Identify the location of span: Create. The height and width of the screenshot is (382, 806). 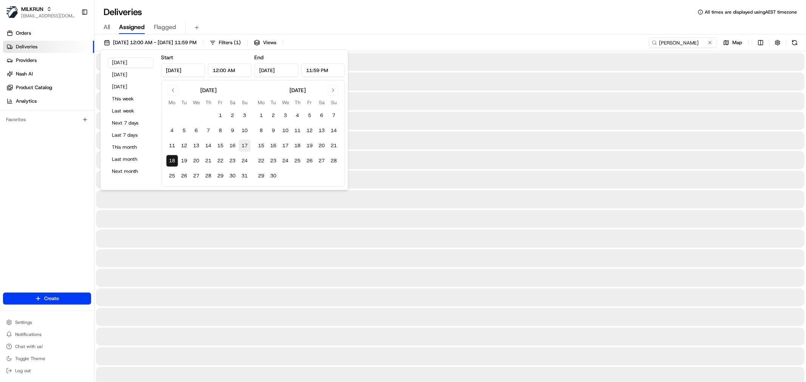
(51, 299).